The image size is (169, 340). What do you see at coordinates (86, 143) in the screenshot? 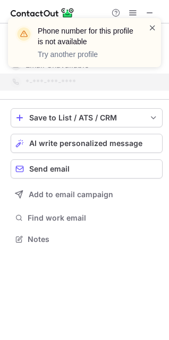
I see `span: AI write personalized message` at bounding box center [86, 143].